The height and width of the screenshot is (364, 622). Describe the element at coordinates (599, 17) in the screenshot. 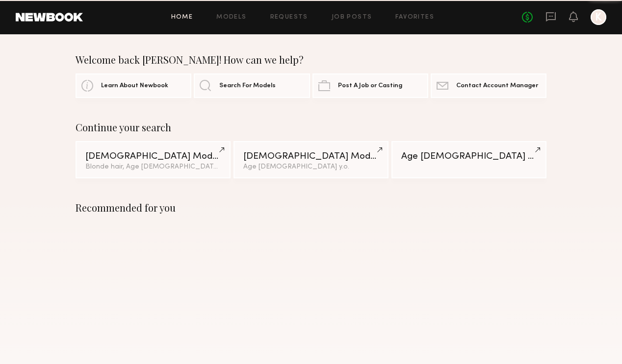

I see `a: K` at that location.